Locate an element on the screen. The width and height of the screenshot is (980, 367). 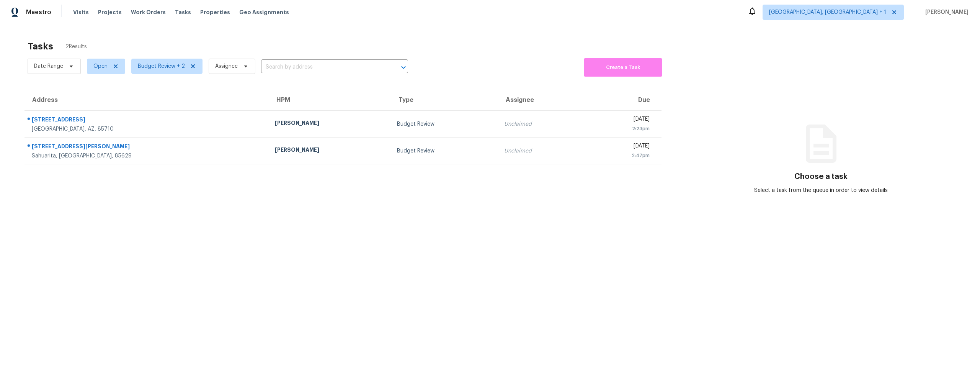
span: Open is located at coordinates (100, 66).